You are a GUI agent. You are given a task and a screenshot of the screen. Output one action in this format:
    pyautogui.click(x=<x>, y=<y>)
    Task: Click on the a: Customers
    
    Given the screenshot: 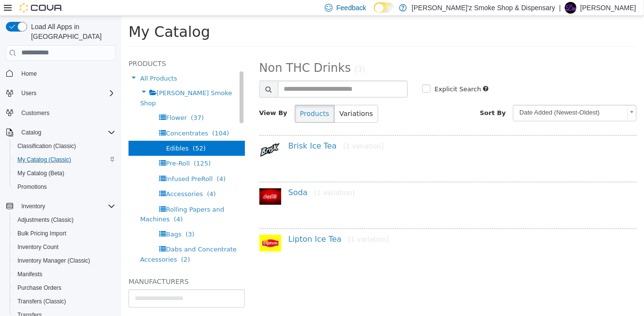 What is the action you would take?
    pyautogui.click(x=36, y=113)
    